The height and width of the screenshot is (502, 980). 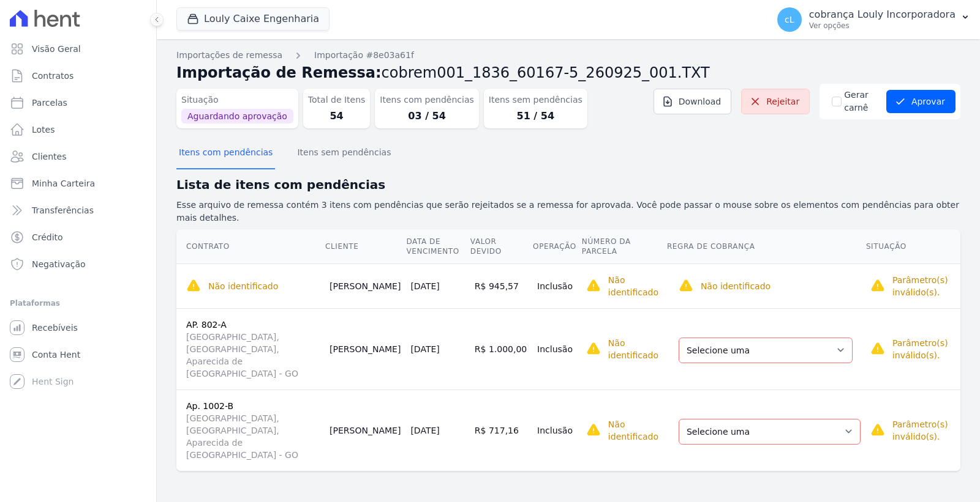 What do you see at coordinates (56, 355) in the screenshot?
I see `span: Conta Hent` at bounding box center [56, 355].